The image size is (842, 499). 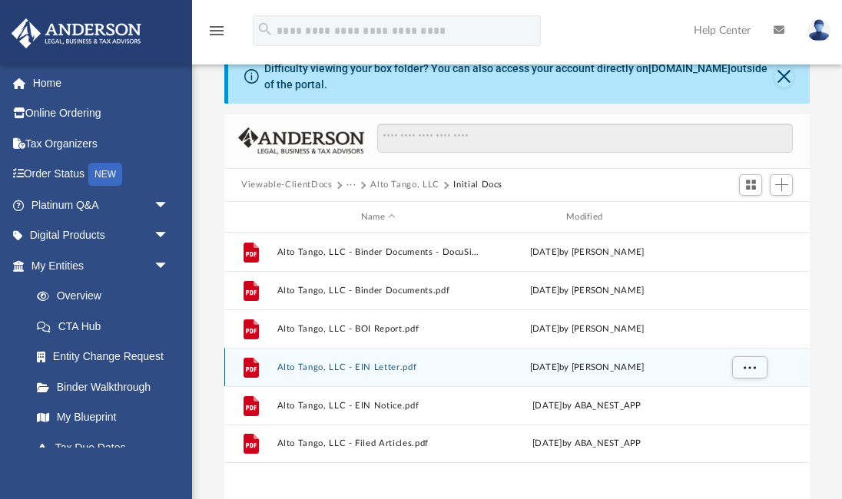 I want to click on button: Alto Tango, LLC - EIN Notice.pdf, so click(x=378, y=406).